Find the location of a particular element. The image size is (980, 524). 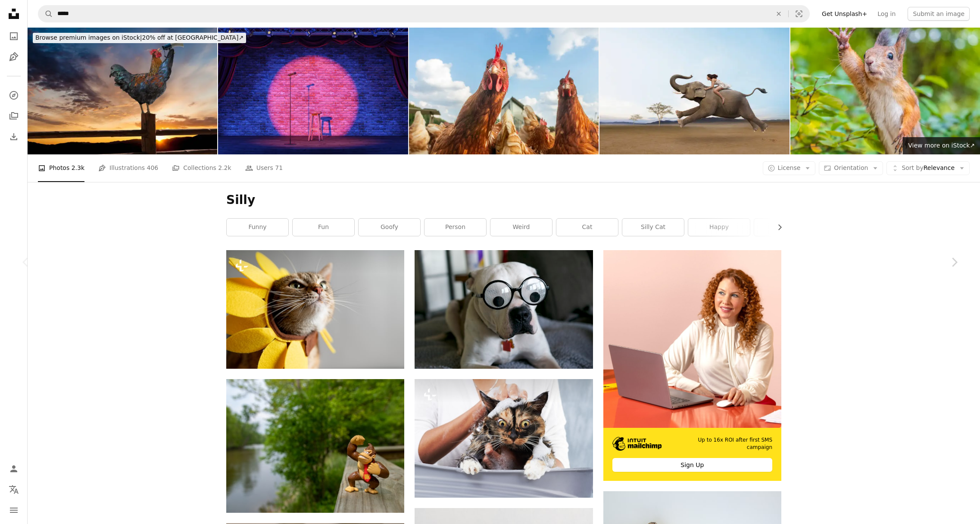

button: Menu is located at coordinates (14, 510).